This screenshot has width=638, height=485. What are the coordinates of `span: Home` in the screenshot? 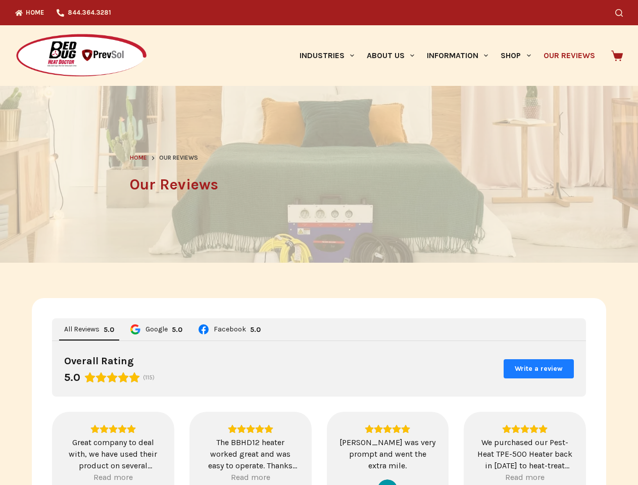 It's located at (139, 158).